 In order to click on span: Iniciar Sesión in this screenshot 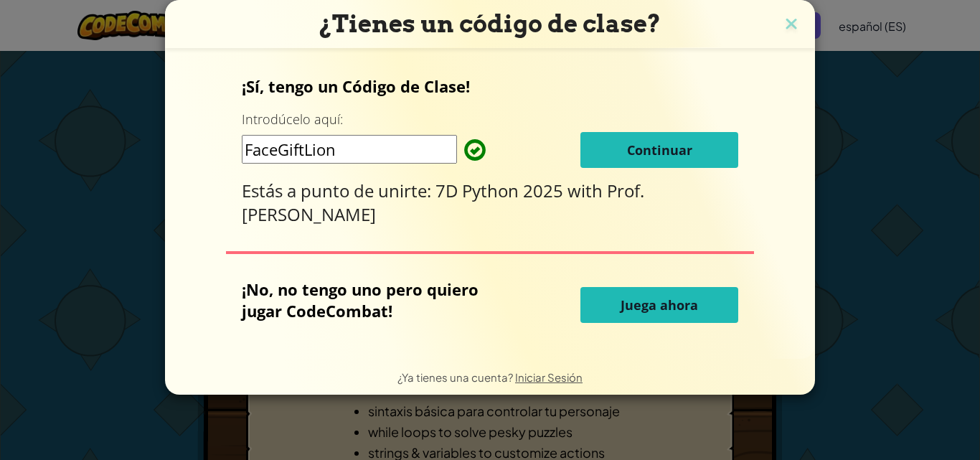, I will do `click(549, 377)`.